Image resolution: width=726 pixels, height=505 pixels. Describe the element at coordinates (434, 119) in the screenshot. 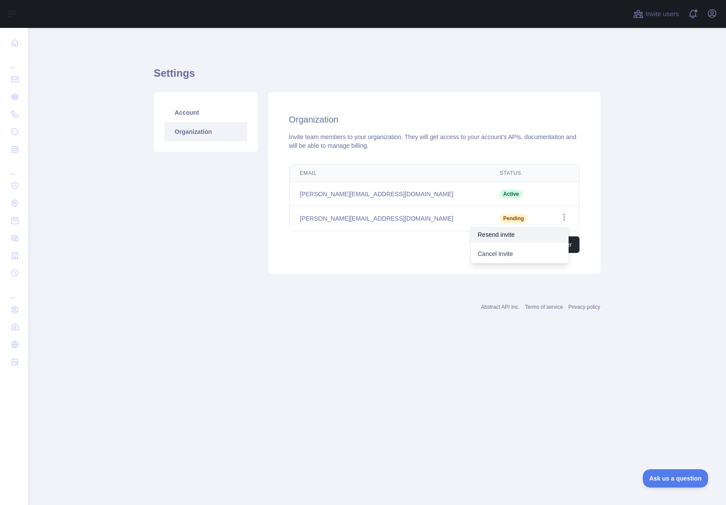

I see `h2: Organization` at that location.